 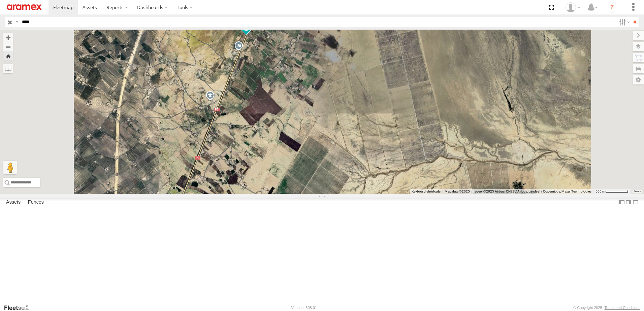 What do you see at coordinates (638, 80) in the screenshot?
I see `label: Map Settings` at bounding box center [638, 80].